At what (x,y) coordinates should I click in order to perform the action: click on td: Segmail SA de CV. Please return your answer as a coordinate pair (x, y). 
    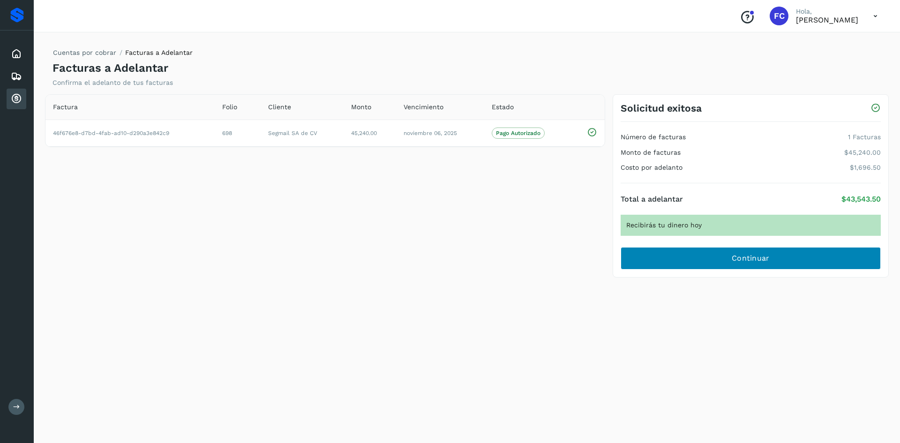
    Looking at the image, I should click on (302, 133).